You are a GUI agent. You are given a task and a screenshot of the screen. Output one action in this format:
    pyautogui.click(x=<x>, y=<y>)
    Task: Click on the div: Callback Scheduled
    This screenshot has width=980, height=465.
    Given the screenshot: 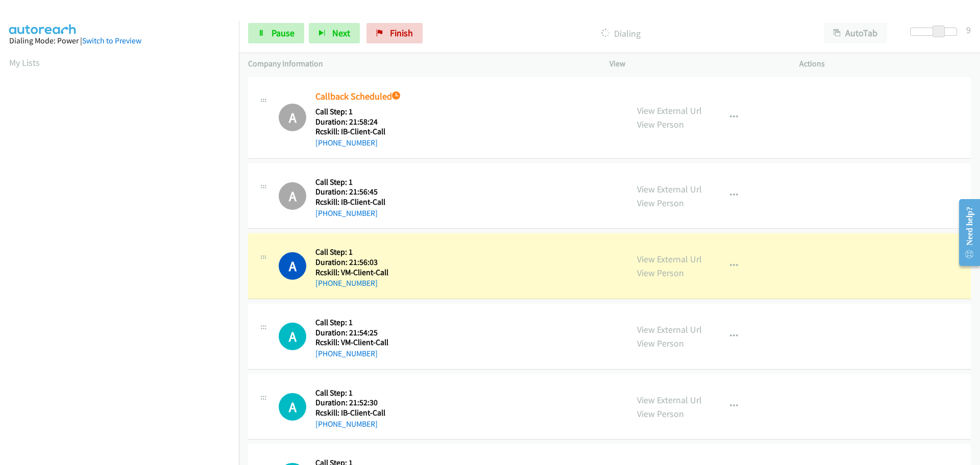 What is the action you would take?
    pyautogui.click(x=360, y=96)
    